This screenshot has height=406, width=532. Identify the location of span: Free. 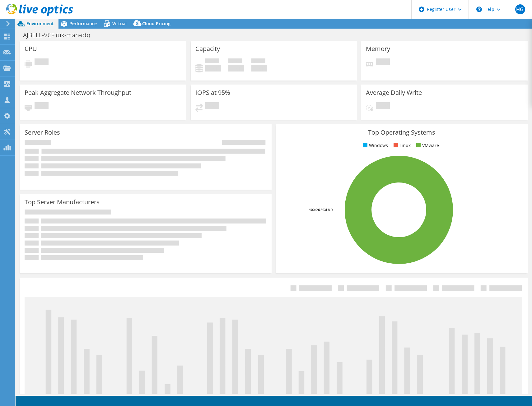
(235, 62).